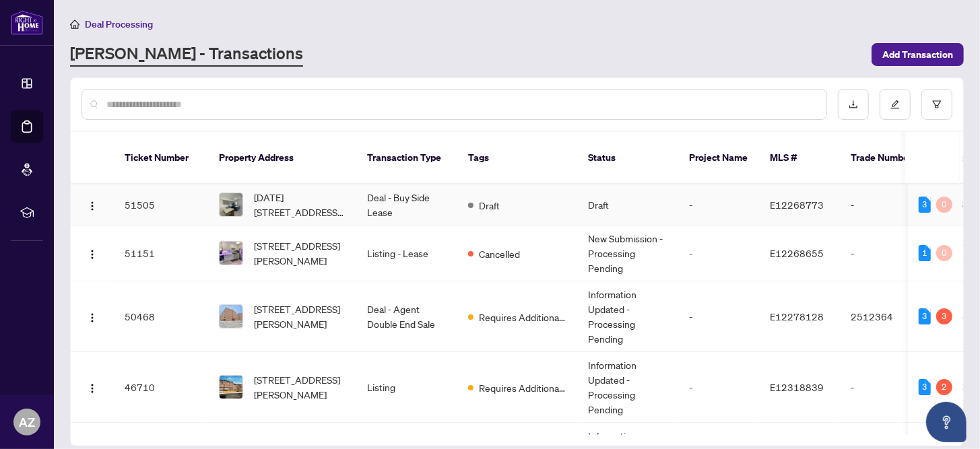 Image resolution: width=980 pixels, height=449 pixels. What do you see at coordinates (161, 253) in the screenshot?
I see `td: 51151` at bounding box center [161, 253].